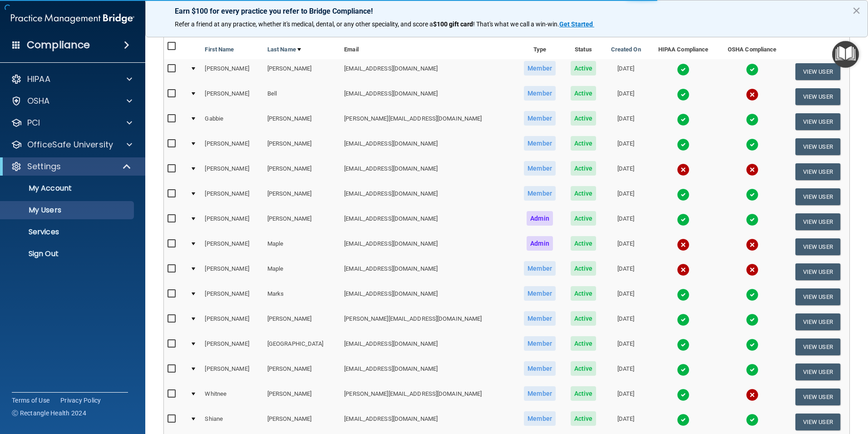 The height and width of the screenshot is (434, 868). Describe the element at coordinates (302, 96) in the screenshot. I see `td: Bell` at that location.